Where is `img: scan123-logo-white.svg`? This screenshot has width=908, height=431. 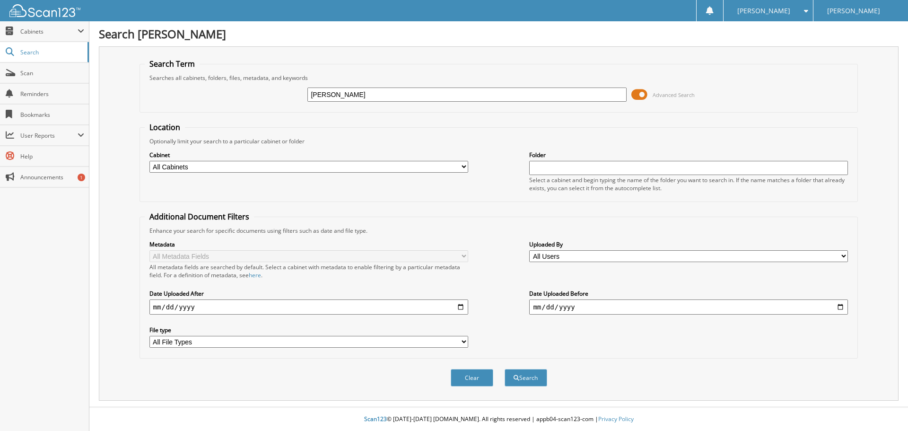
img: scan123-logo-white.svg is located at coordinates (45, 10).